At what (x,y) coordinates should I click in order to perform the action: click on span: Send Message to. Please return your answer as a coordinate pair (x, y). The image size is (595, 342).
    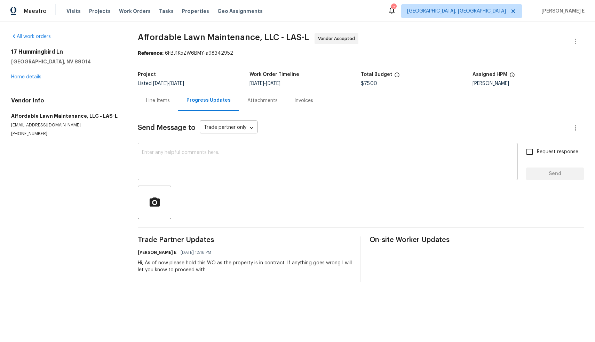
    Looking at the image, I should click on (167, 128).